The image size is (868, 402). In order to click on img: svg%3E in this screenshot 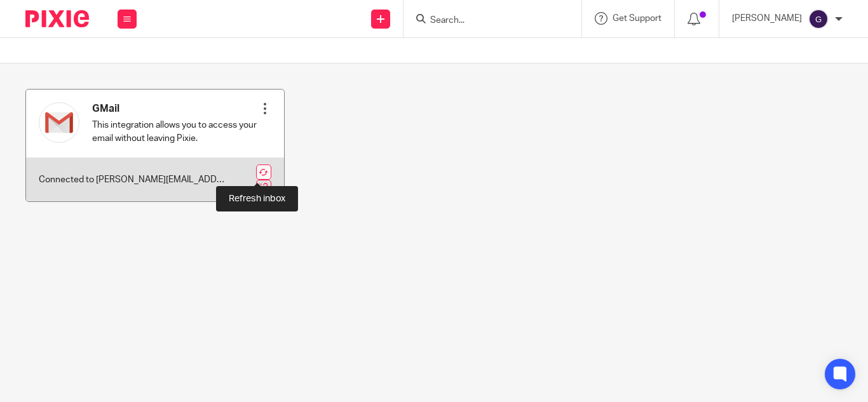, I will do `click(818, 19)`.